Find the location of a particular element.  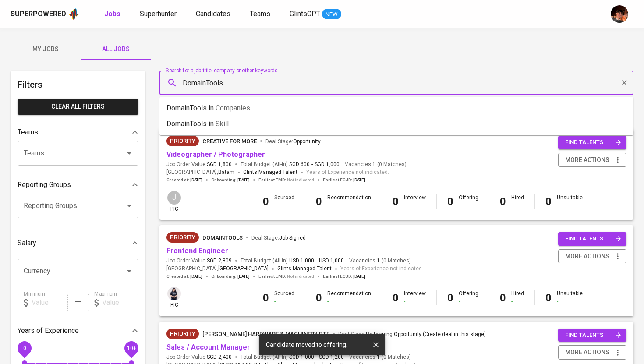

img: app logo is located at coordinates (74, 14).